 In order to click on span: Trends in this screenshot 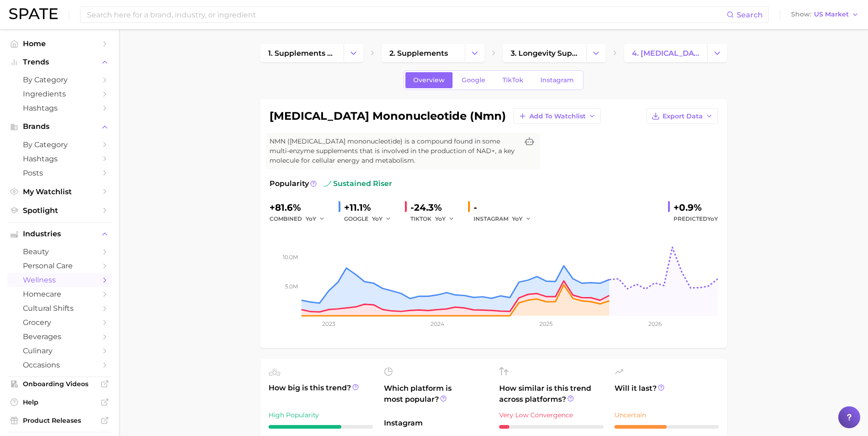, I will do `click(60, 62)`.